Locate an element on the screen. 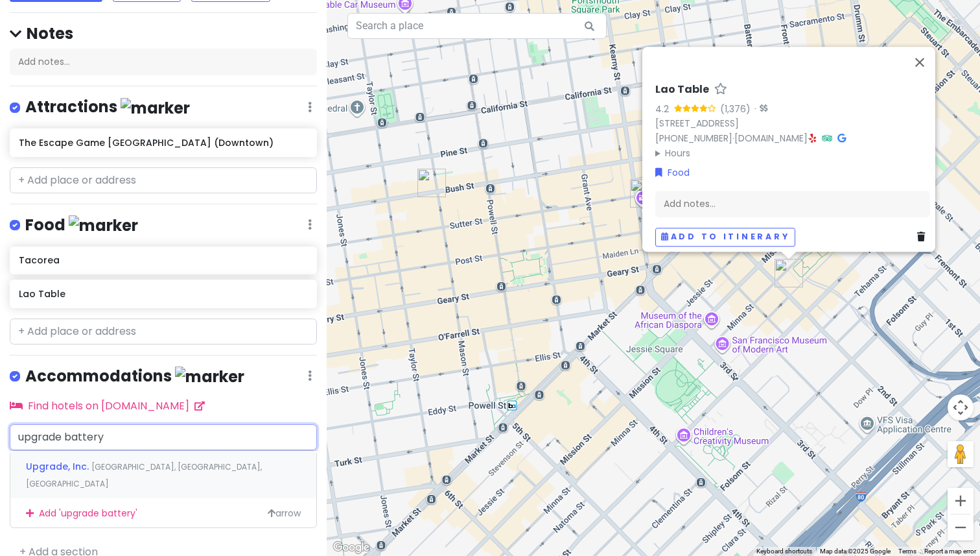 The height and width of the screenshot is (556, 980). a: Delete place is located at coordinates (923, 237).